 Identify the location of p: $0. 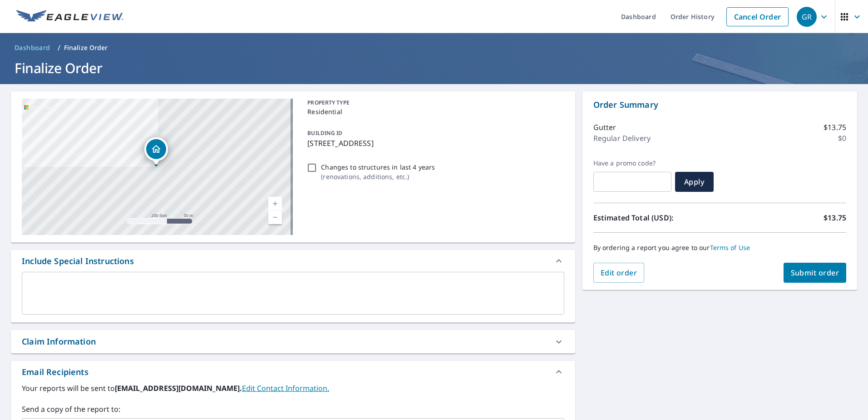
(843, 138).